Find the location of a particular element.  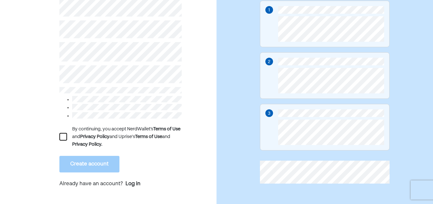

button: Create account is located at coordinates (89, 164).